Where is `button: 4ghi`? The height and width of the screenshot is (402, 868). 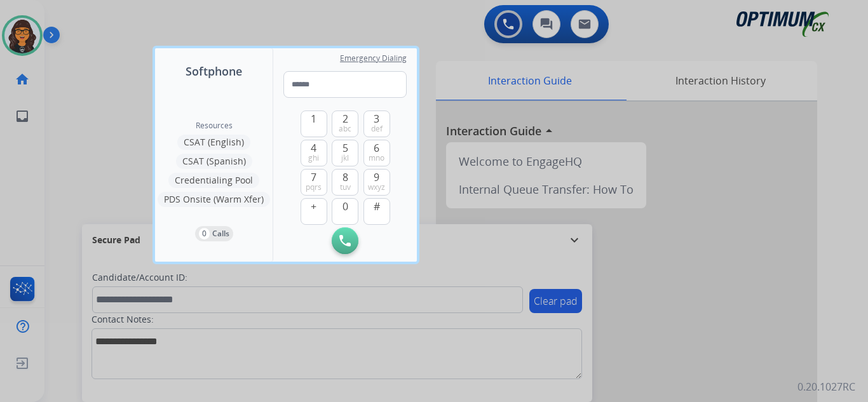
button: 4ghi is located at coordinates (314, 153).